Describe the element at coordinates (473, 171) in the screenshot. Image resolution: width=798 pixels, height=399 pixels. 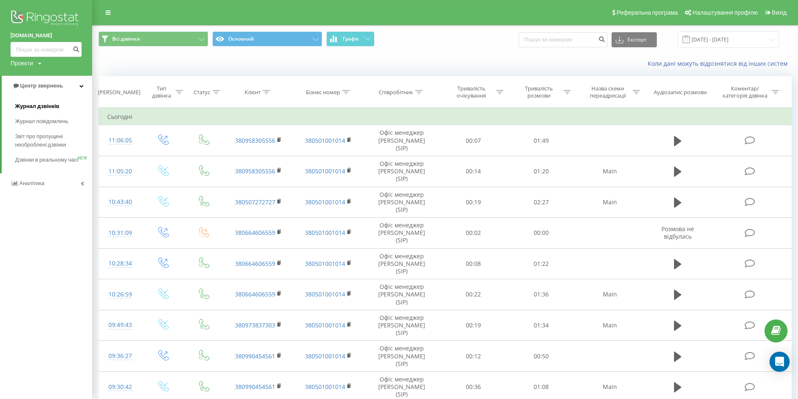
I see `td: 00:14` at that location.